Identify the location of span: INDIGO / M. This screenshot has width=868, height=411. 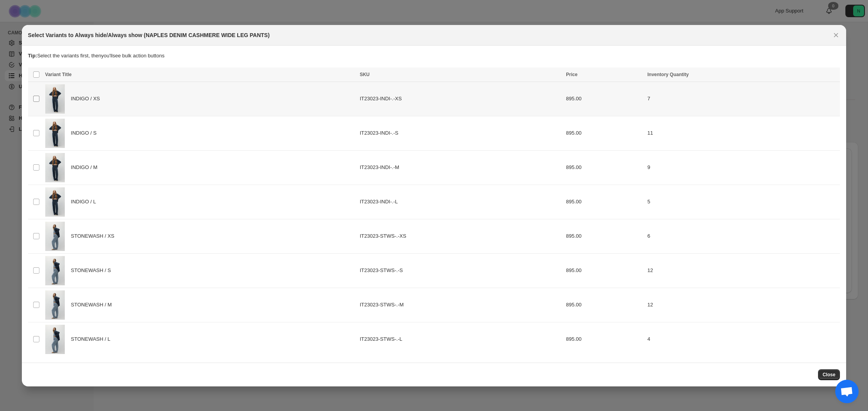
(87, 167).